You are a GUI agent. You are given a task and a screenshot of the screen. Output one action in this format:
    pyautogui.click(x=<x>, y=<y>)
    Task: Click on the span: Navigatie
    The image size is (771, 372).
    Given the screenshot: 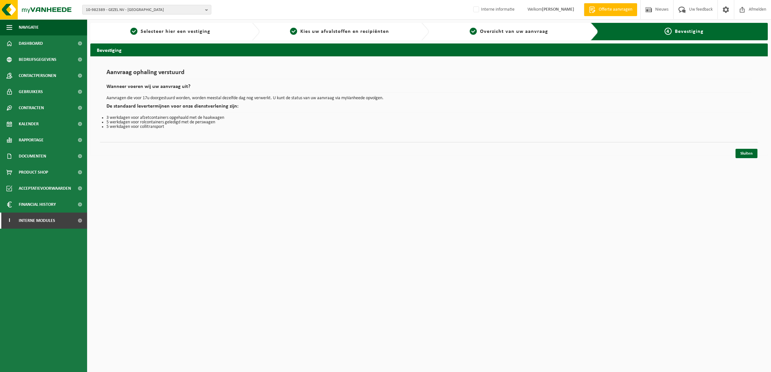 What is the action you would take?
    pyautogui.click(x=29, y=27)
    